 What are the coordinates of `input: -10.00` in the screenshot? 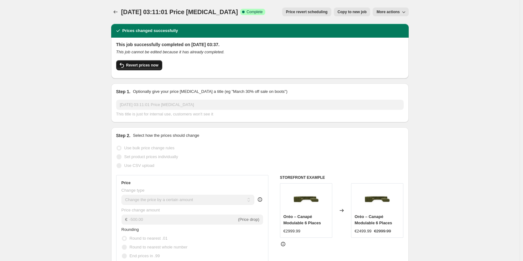 It's located at (183, 219).